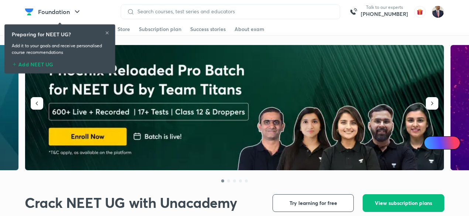 This screenshot has height=216, width=469. What do you see at coordinates (29, 12) in the screenshot?
I see `a: Company Logo` at bounding box center [29, 12].